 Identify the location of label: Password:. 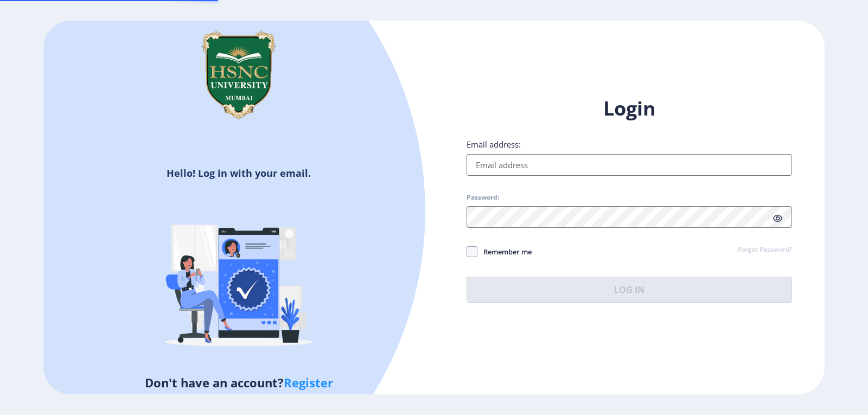
(483, 198).